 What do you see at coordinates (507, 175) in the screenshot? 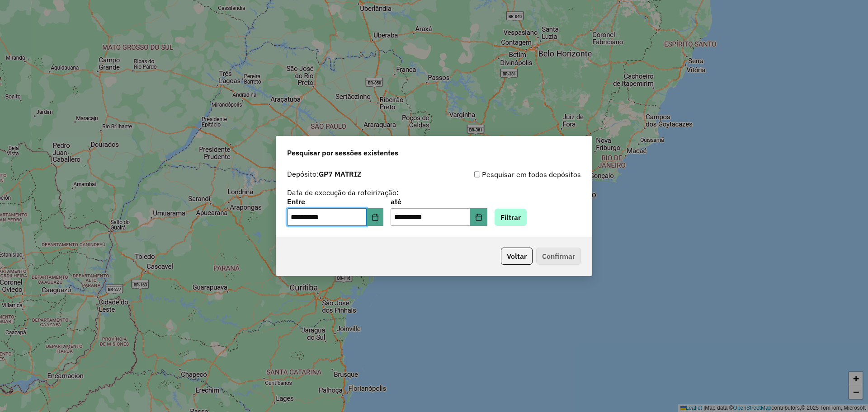
I see `div: Pesquisar em todos depósitos` at bounding box center [507, 175].